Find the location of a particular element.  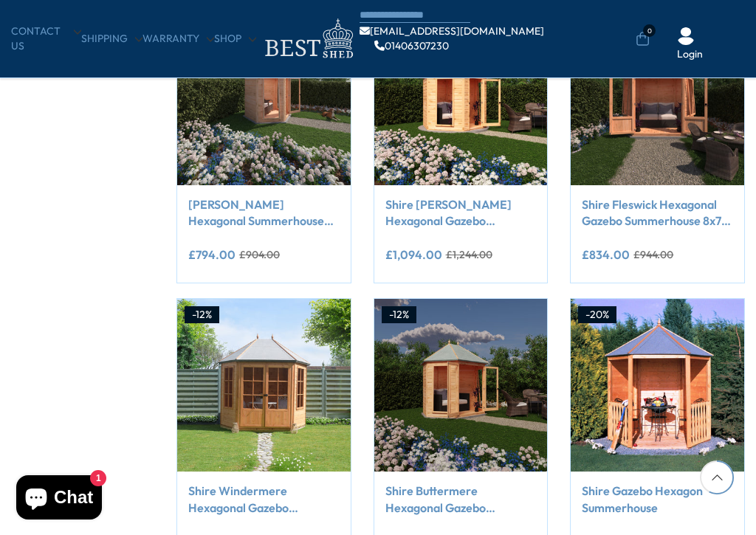

span: 0 is located at coordinates (649, 30).